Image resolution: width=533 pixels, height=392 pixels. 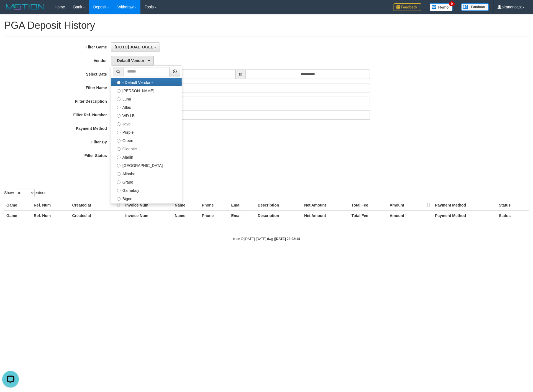 I want to click on label: Grape, so click(x=146, y=182).